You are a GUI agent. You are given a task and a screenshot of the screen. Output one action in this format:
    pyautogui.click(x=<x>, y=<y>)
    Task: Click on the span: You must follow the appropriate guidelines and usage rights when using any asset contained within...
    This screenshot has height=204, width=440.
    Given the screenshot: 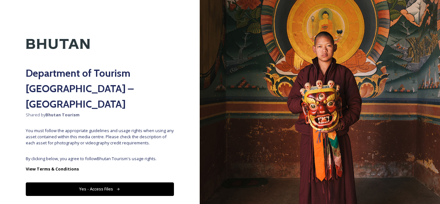 What is the action you would take?
    pyautogui.click(x=100, y=137)
    